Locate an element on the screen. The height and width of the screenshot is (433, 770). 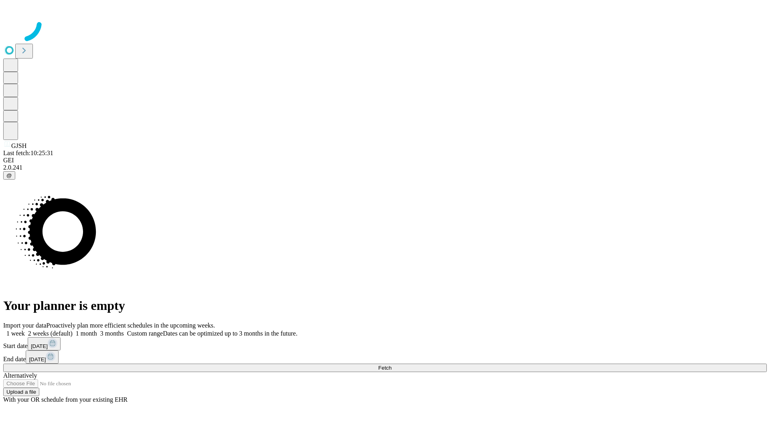
span: Fetch is located at coordinates (384, 368).